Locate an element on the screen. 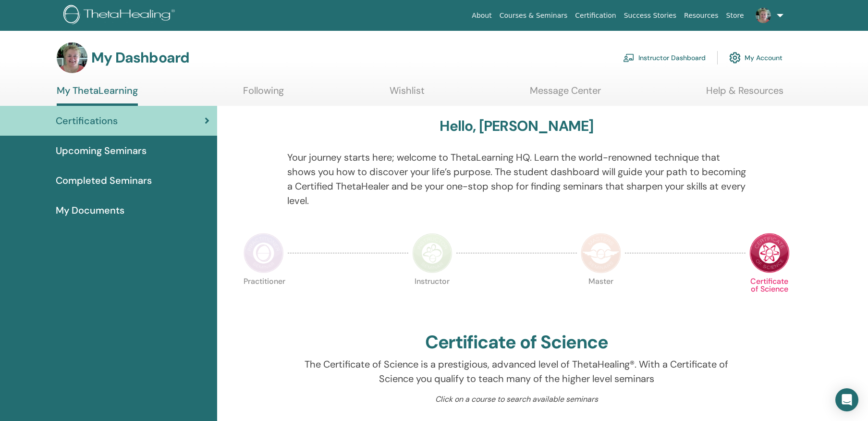 The image size is (868, 421). img: cog.svg is located at coordinates (735, 58).